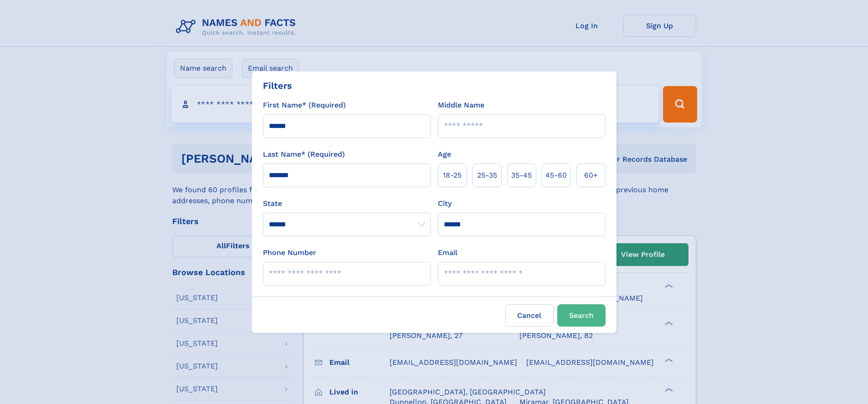 This screenshot has width=868, height=404. I want to click on label: Last Name* (Required), so click(304, 154).